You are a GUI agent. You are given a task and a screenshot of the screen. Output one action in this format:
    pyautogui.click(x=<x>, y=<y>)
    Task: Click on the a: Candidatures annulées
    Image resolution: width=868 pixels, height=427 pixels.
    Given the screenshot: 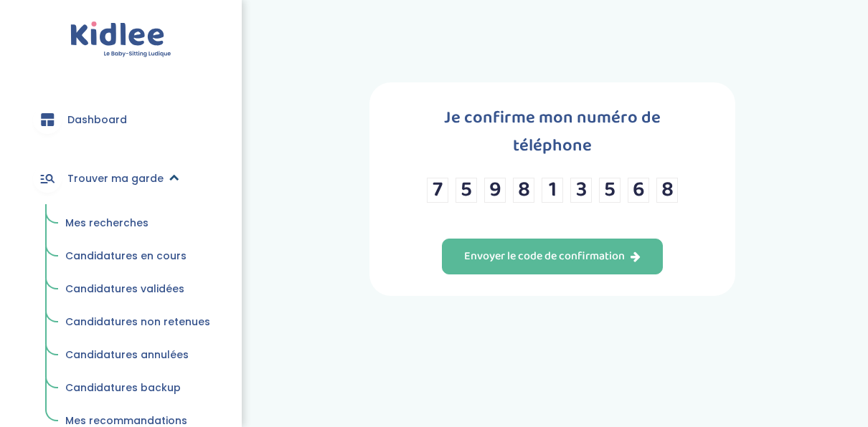 What is the action you would take?
    pyautogui.click(x=138, y=356)
    